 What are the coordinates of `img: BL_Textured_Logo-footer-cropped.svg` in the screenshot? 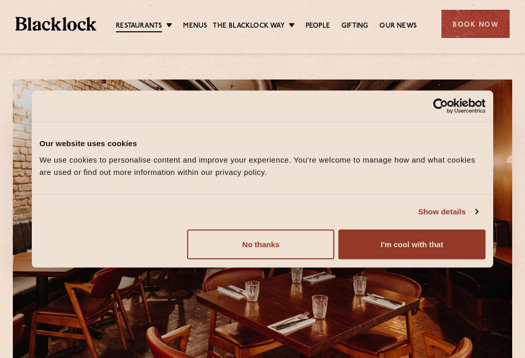 It's located at (56, 24).